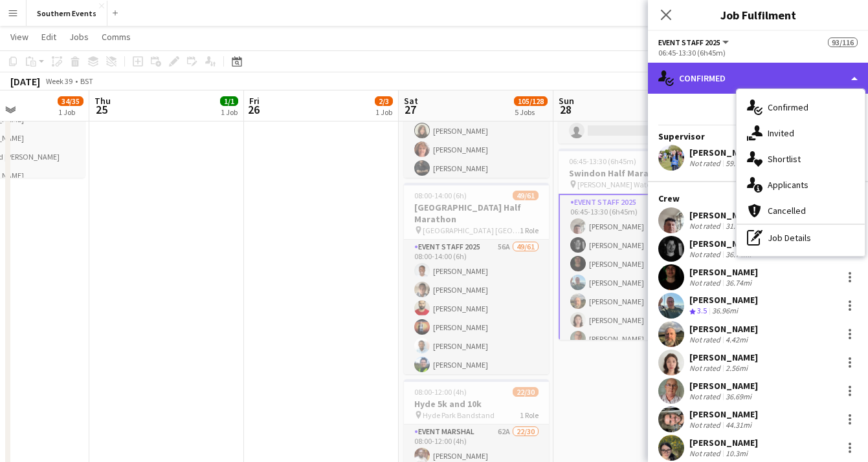 The image size is (868, 462). What do you see at coordinates (702, 310) in the screenshot?
I see `span: 3.5` at bounding box center [702, 310].